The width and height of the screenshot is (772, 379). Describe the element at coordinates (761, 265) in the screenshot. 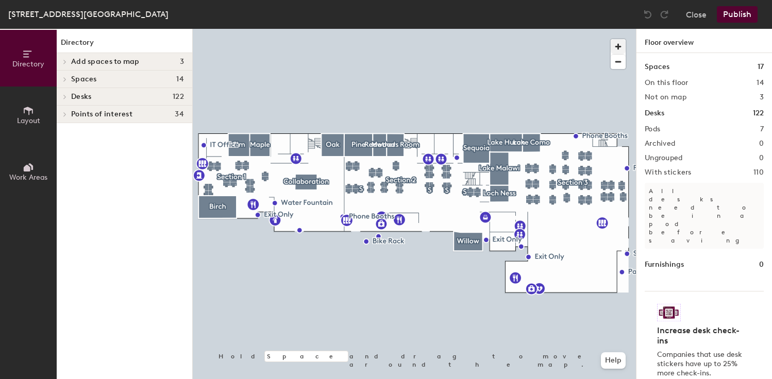

I see `h1: 0` at that location.